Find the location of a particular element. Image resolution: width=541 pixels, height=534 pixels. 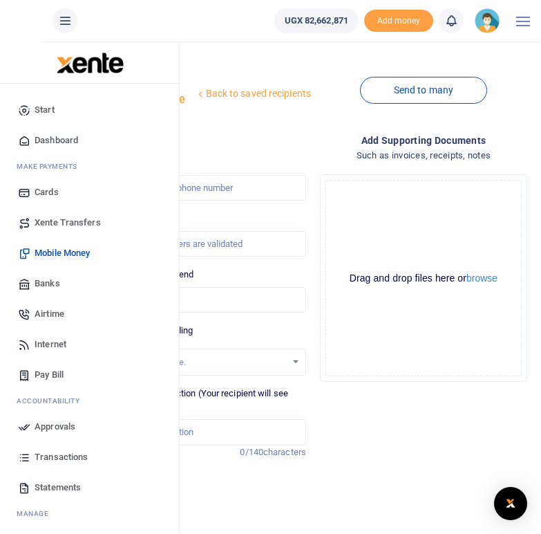

span: Mobile Money is located at coordinates (62, 253).